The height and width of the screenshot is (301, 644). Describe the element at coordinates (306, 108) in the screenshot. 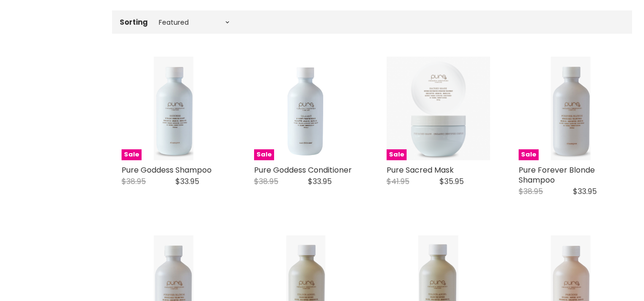

I see `img: Pure Goddess Conditioner` at that location.